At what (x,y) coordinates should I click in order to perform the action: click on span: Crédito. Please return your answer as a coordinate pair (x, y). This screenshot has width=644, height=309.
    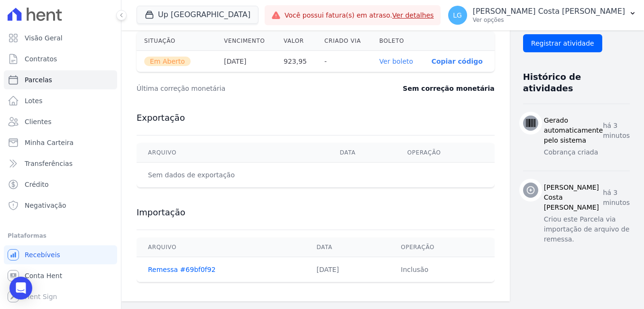
    Looking at the image, I should click on (36, 184).